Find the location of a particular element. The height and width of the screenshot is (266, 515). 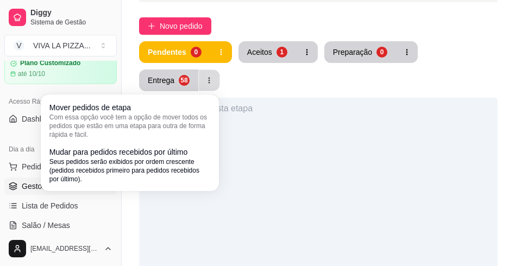

div: Nenhum pedido nesta etapa is located at coordinates (318, 109).